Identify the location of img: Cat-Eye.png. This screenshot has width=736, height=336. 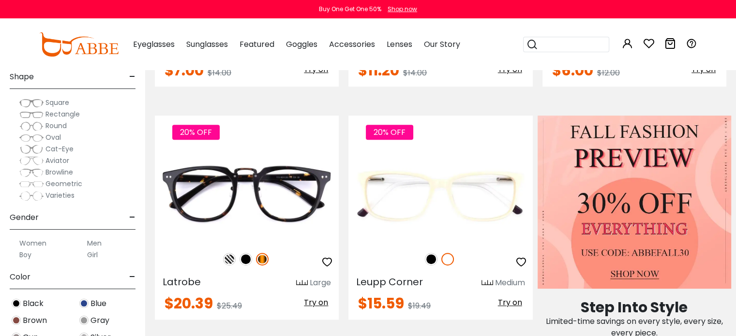
(31, 150).